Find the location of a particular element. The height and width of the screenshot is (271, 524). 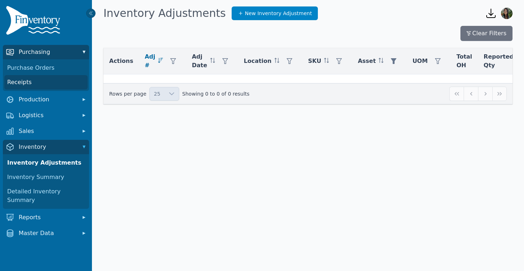

span: Location is located at coordinates (257, 61).